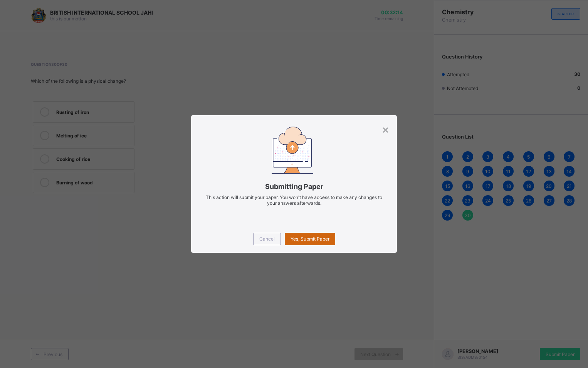 The width and height of the screenshot is (588, 368). What do you see at coordinates (292, 150) in the screenshot?
I see `img: submitting-paper.7509aad6ec86be490e328e6d2a33d40a.svg` at bounding box center [292, 150].